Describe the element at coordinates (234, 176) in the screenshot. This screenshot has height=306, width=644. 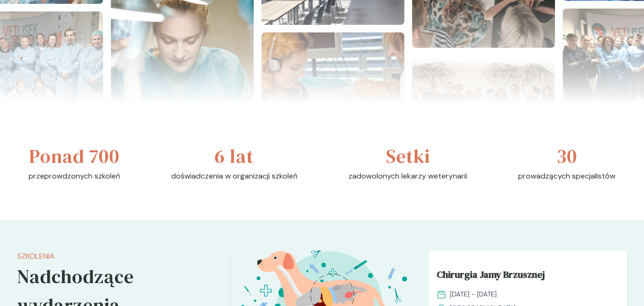
I see `p: doświadczenia w organizacji szkoleń` at that location.